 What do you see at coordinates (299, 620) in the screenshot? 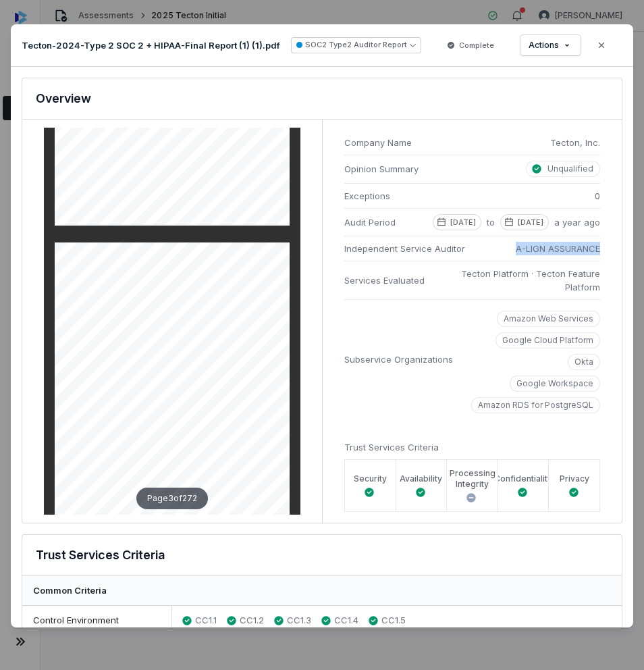
I see `span: CC1.3` at bounding box center [299, 620].